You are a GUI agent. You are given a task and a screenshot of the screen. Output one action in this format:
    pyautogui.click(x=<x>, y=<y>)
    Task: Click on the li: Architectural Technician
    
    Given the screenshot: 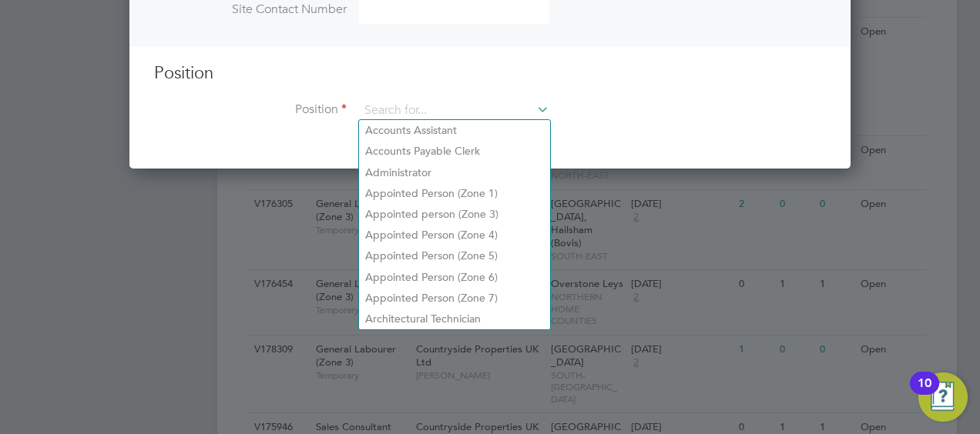 What is the action you would take?
    pyautogui.click(x=455, y=319)
    